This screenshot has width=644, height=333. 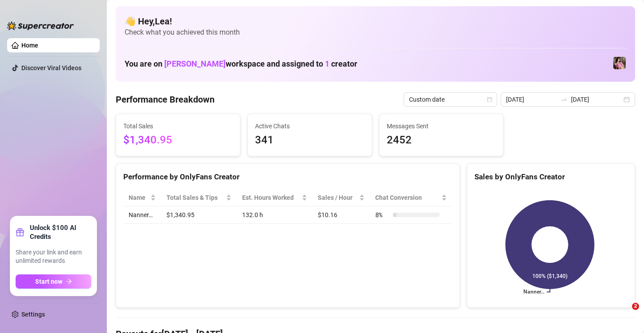 What do you see at coordinates (327, 63) in the screenshot?
I see `span: 1` at bounding box center [327, 63].